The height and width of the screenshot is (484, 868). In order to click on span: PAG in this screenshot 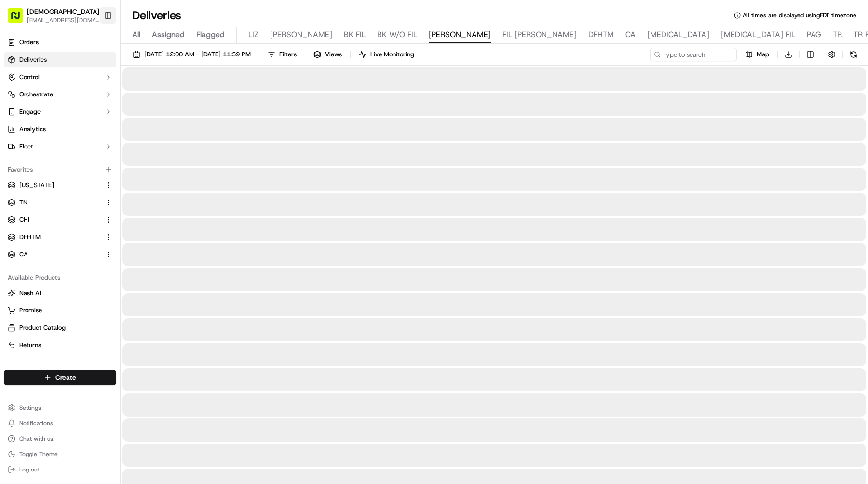, I will do `click(814, 35)`.